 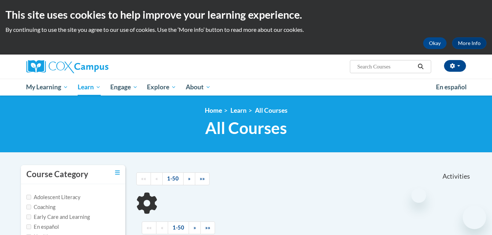 What do you see at coordinates (435, 43) in the screenshot?
I see `button: Okay` at bounding box center [435, 43].